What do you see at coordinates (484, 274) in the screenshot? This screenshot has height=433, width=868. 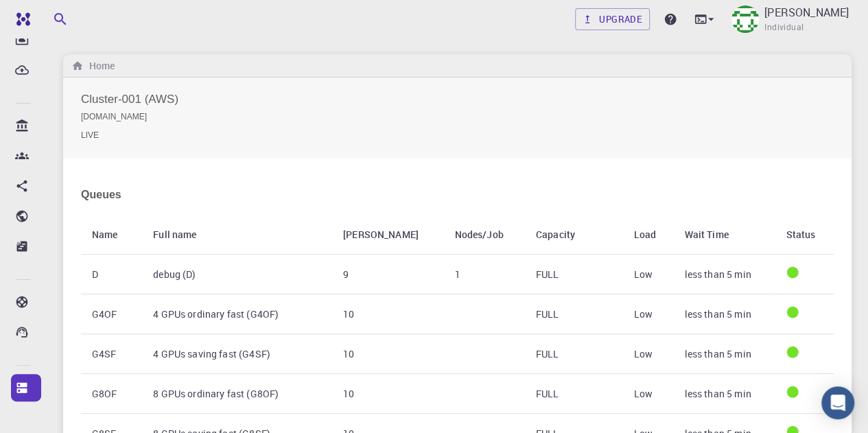 I see `td: 1` at bounding box center [484, 274].